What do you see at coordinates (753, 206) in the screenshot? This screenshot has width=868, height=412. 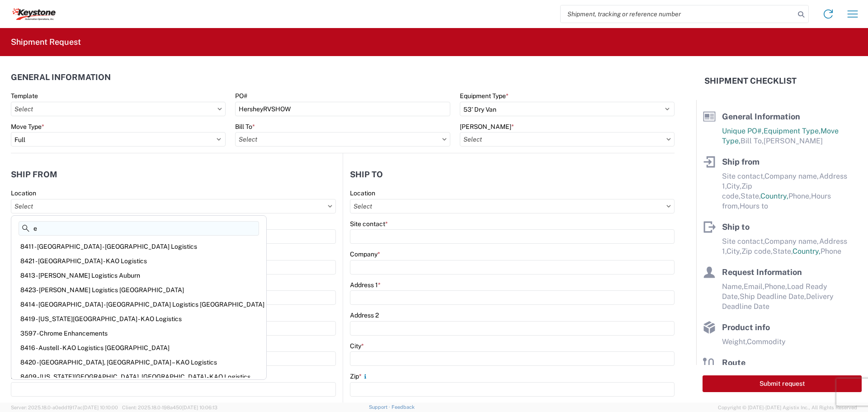 I see `span: Hours to` at bounding box center [753, 206].